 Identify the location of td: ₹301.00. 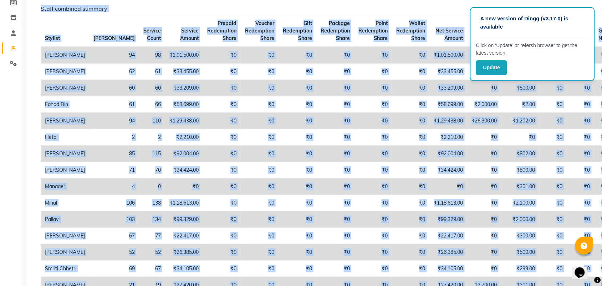
(520, 187).